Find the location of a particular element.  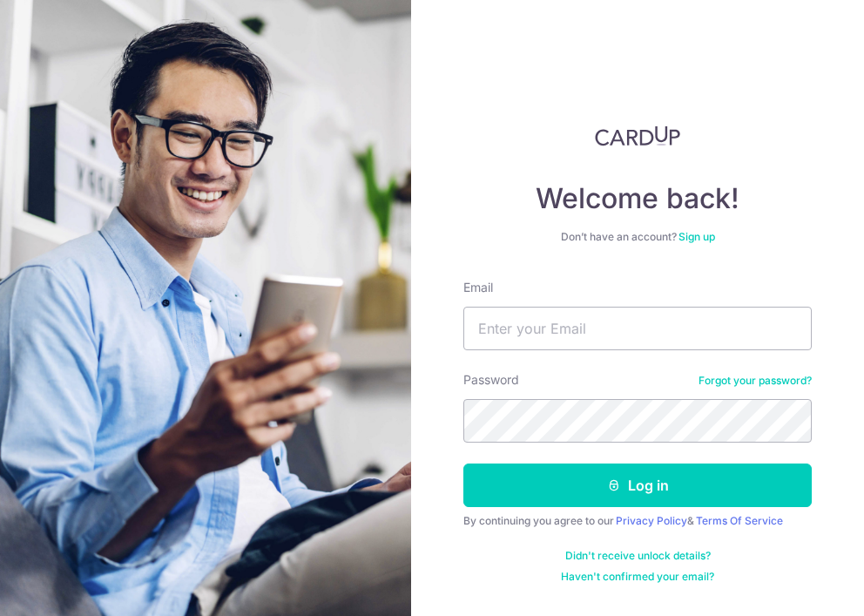

a: Forgot your password? is located at coordinates (755, 380).